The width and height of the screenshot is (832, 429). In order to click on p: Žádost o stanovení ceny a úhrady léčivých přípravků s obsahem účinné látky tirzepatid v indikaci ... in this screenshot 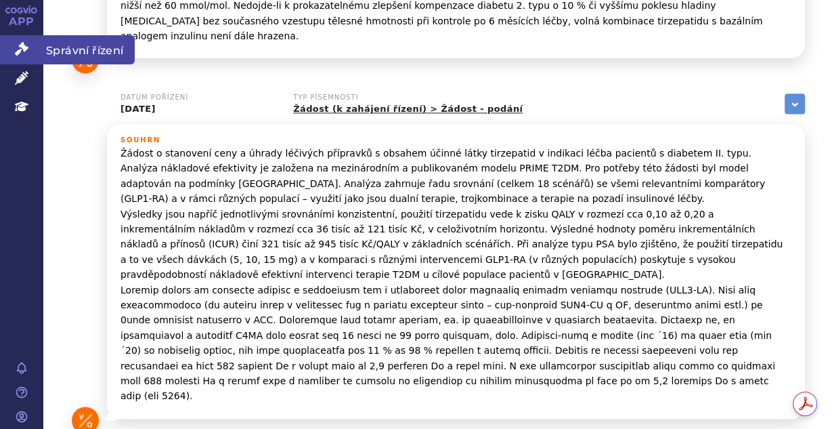, I will do `click(456, 274)`.